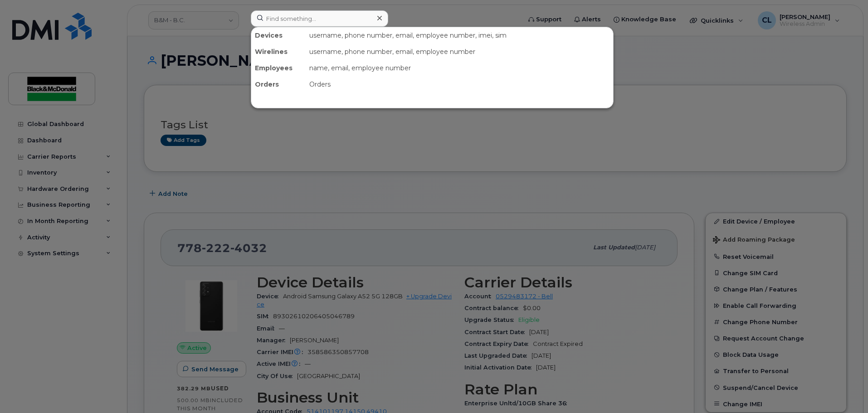 The height and width of the screenshot is (413, 868). What do you see at coordinates (278, 68) in the screenshot?
I see `div: Employees` at bounding box center [278, 68].